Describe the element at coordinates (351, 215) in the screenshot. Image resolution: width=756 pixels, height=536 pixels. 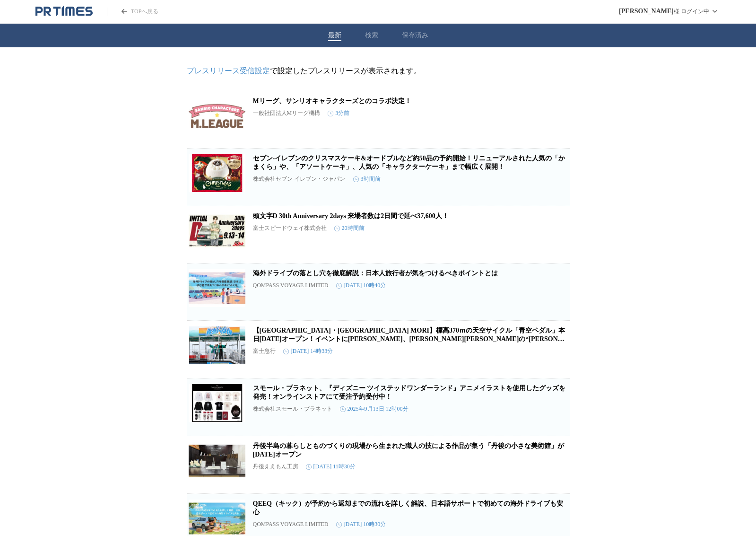
I see `a: 頭文字D 30th Anniversary 2days 来場者数は2日間で延べ37,600人！` at that location.